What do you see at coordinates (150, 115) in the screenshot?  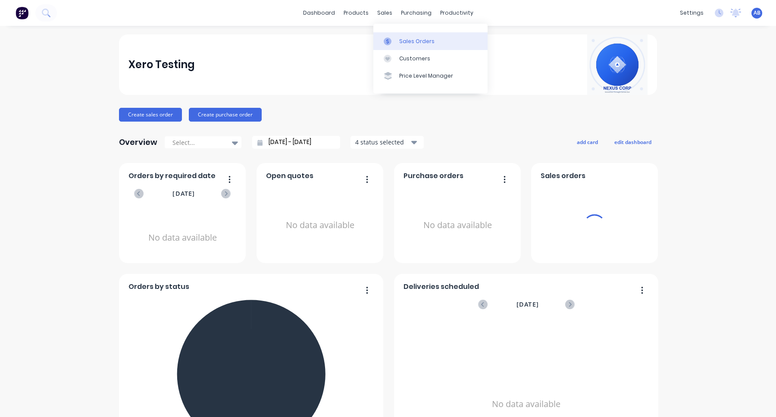 I see `button: Create sales order` at bounding box center [150, 115].